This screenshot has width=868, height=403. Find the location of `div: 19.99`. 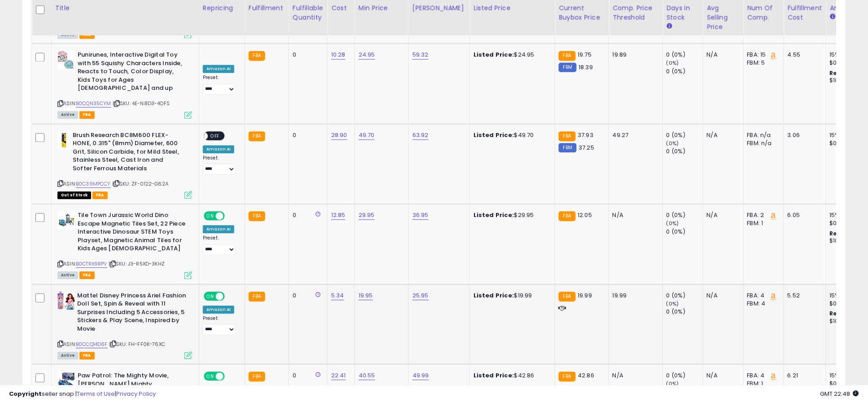

div: 19.99 is located at coordinates (634, 296).